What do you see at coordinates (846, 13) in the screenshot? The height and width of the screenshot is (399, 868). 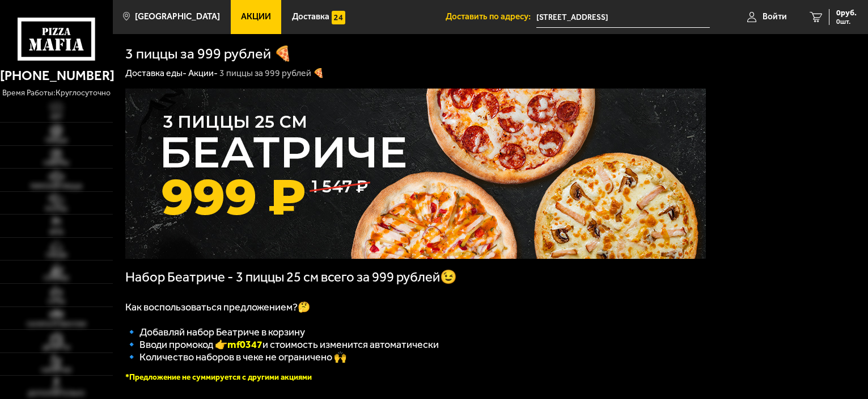 I see `span: 0 руб.` at bounding box center [846, 13].